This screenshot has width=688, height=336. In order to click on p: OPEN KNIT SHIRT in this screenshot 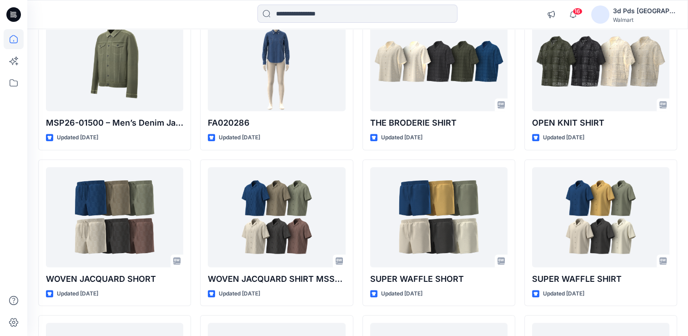, I will do `click(601, 123)`.